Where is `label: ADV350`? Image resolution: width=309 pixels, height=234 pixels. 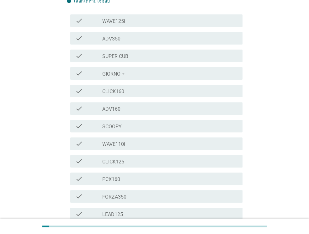
label: ADV350 is located at coordinates (111, 39).